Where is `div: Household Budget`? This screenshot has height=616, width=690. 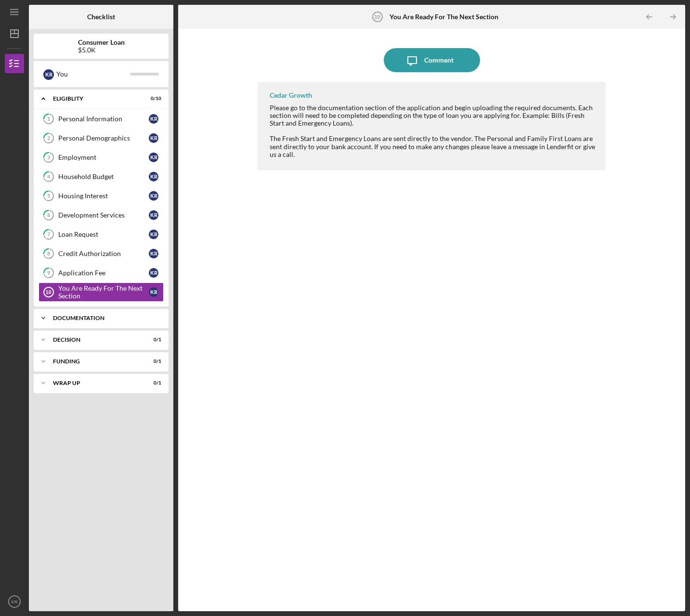
div: Household Budget is located at coordinates (104, 177).